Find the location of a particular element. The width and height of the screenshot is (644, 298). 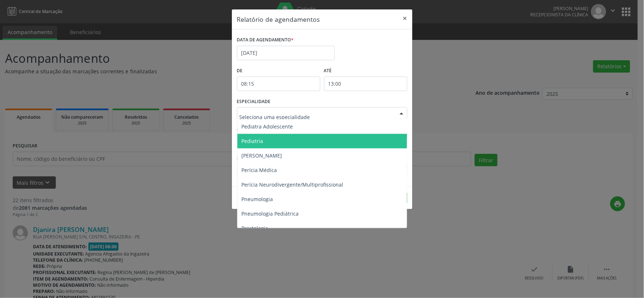

span: Pneumologia is located at coordinates (257, 198).